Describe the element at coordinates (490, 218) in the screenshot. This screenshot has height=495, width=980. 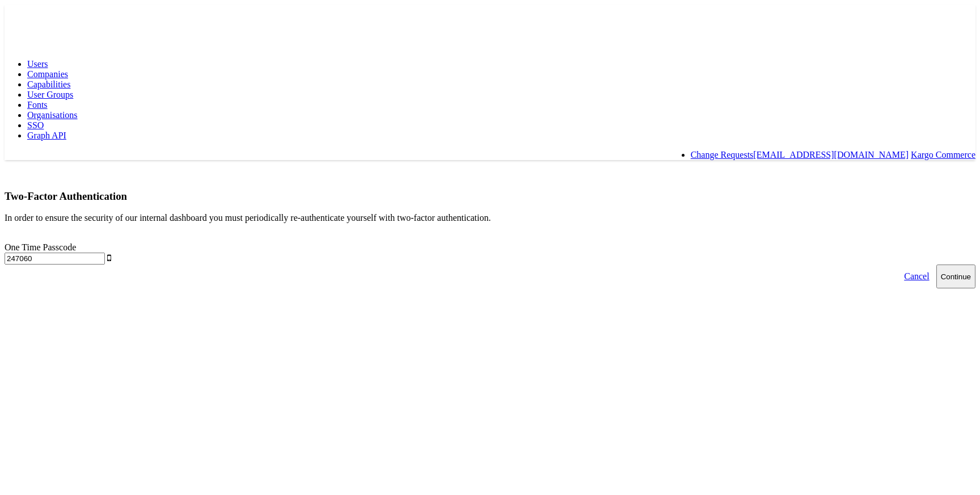
I see `p: In order to ensure the security of our internal dashboard you must periodically re-authenticate y...` at that location.